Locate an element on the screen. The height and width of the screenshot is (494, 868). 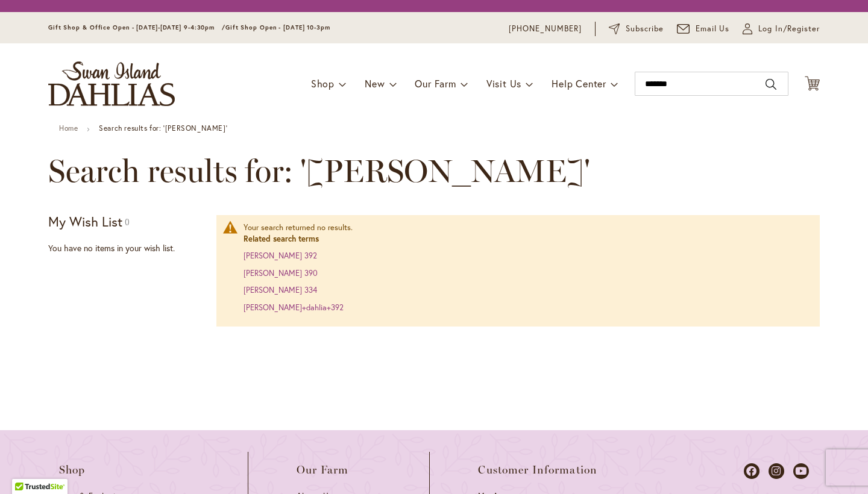
span: Customer Information is located at coordinates (538, 470).